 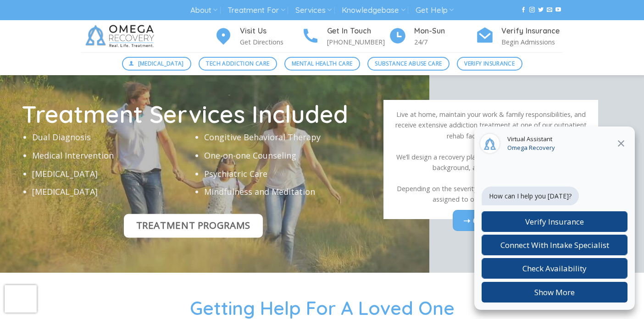 What do you see at coordinates (520, 36) in the screenshot?
I see `a: Verify Insurance Begin Admissions` at bounding box center [520, 36].